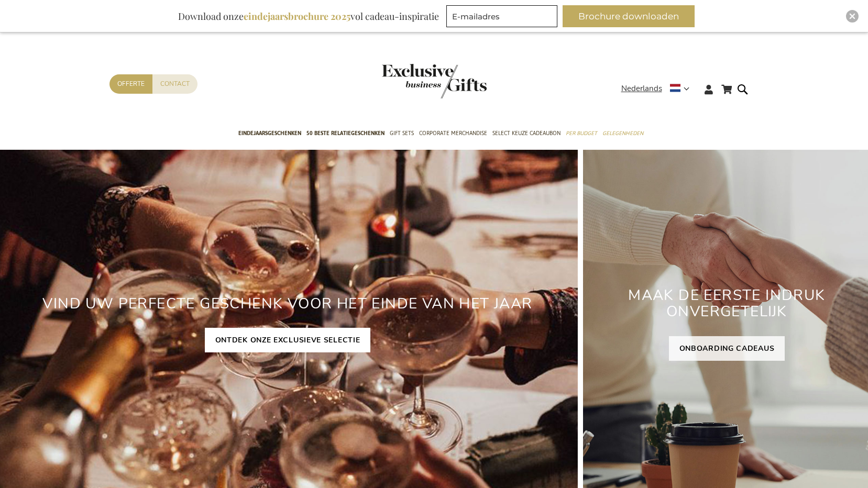 This screenshot has width=868, height=488. I want to click on span: Per Budget, so click(582, 133).